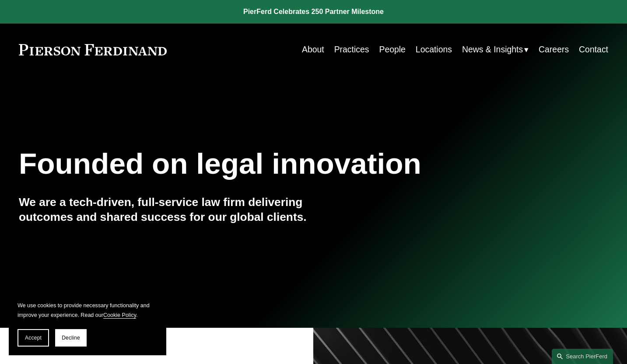 The width and height of the screenshot is (627, 364). Describe the element at coordinates (119, 315) in the screenshot. I see `a: Cookie Policy` at that location.